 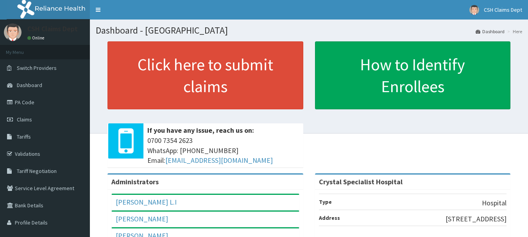 What do you see at coordinates (201, 130) in the screenshot?
I see `b: If you have any issue, reach us on:` at bounding box center [201, 130].